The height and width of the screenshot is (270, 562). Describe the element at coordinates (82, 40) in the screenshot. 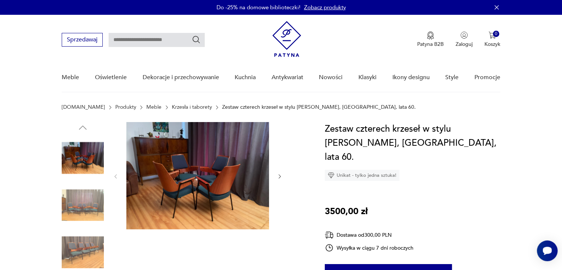

I see `a: Sprzedawaj` at that location.